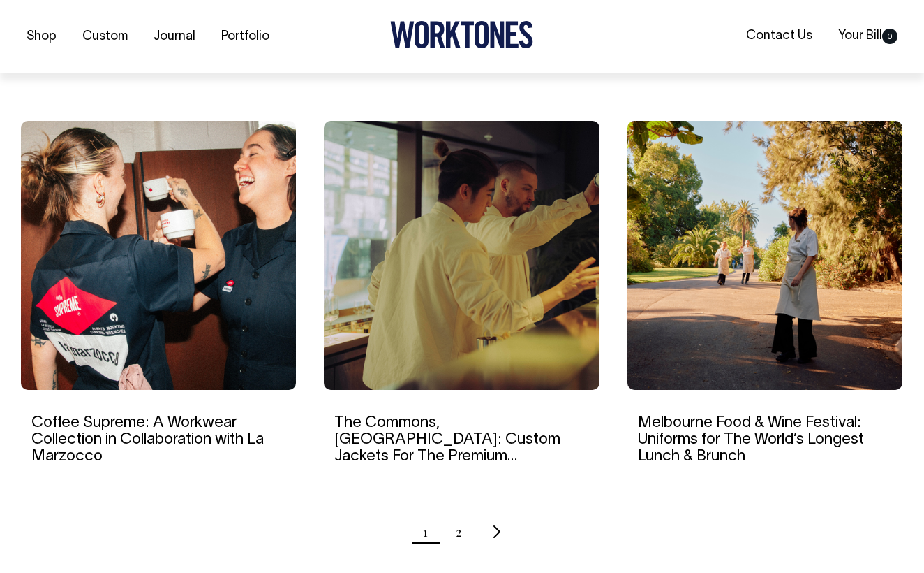 This screenshot has height=573, width=924. What do you see at coordinates (175, 37) in the screenshot?
I see `a: Journal` at bounding box center [175, 37].